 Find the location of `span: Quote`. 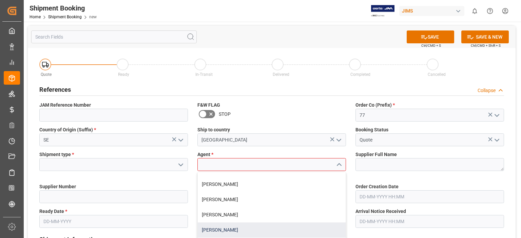

span: Quote is located at coordinates (46, 75).